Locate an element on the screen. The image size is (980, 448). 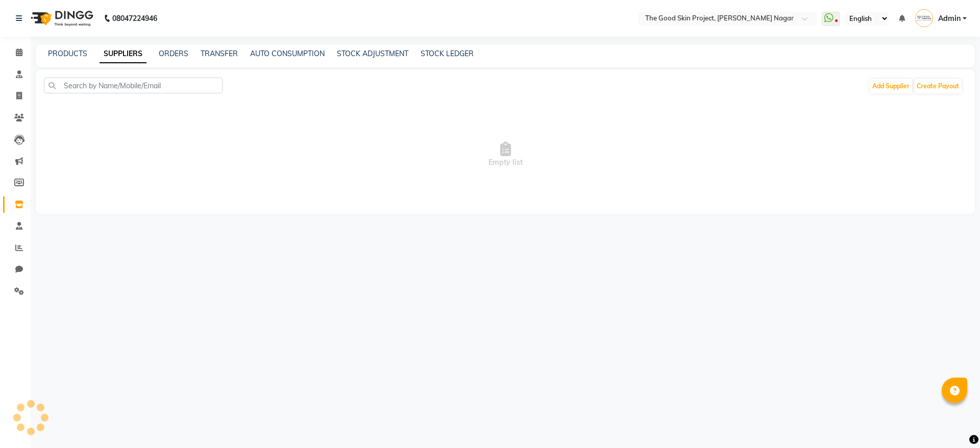
img: Admin is located at coordinates (924, 18).